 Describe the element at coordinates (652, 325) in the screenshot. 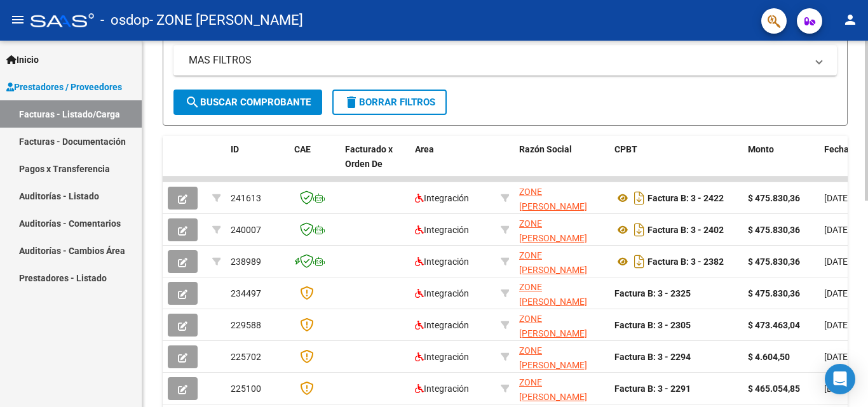

I see `strong: Factura B: 3 - 2305` at that location.